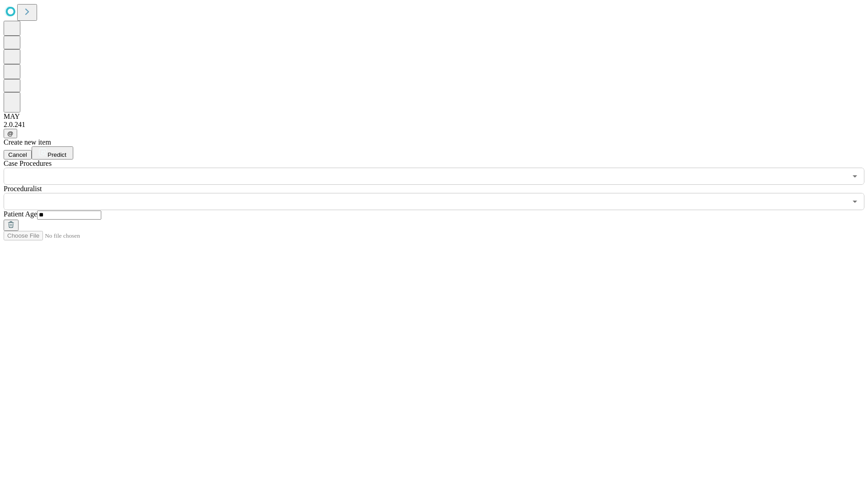  What do you see at coordinates (53, 153) in the screenshot?
I see `button: Predict` at bounding box center [53, 153].